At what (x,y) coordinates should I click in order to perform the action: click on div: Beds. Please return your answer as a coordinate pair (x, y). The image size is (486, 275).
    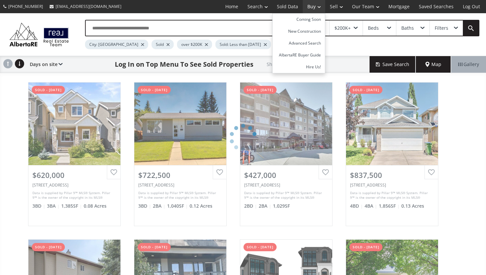
    Looking at the image, I should click on (373, 28).